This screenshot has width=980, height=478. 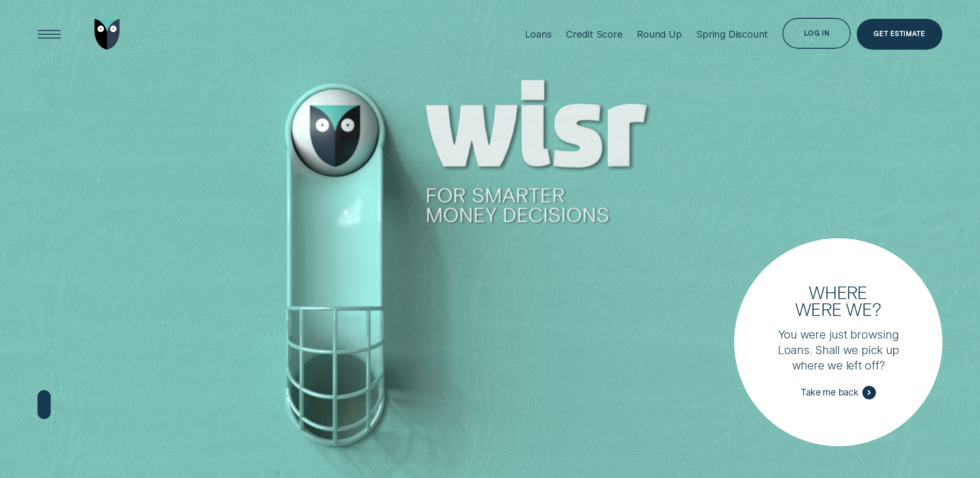 What do you see at coordinates (900, 34) in the screenshot?
I see `a: Get Estimate` at bounding box center [900, 34].